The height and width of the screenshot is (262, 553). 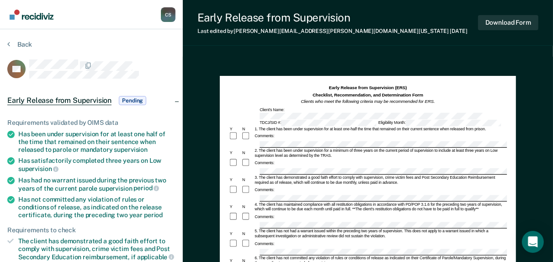 What do you see at coordinates (332, 17) in the screenshot?
I see `div: Early Release from Supervision` at bounding box center [332, 17].